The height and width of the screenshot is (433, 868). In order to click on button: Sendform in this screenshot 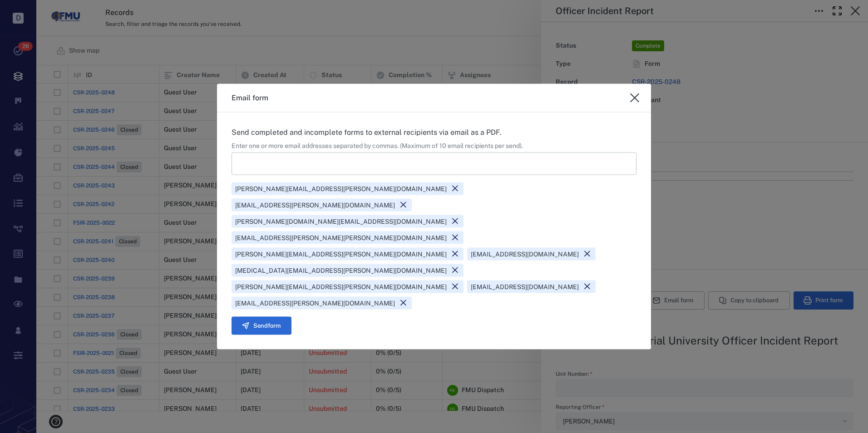, I will do `click(262, 326)`.